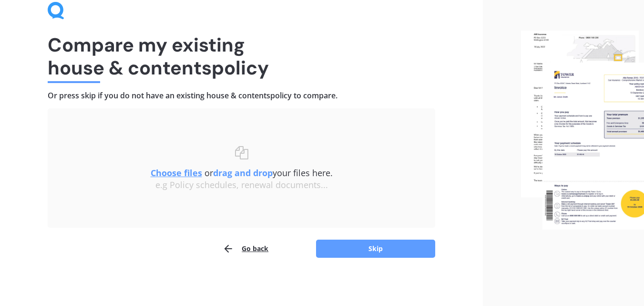  What do you see at coordinates (583, 130) in the screenshot?
I see `img: files.webp` at bounding box center [583, 130].